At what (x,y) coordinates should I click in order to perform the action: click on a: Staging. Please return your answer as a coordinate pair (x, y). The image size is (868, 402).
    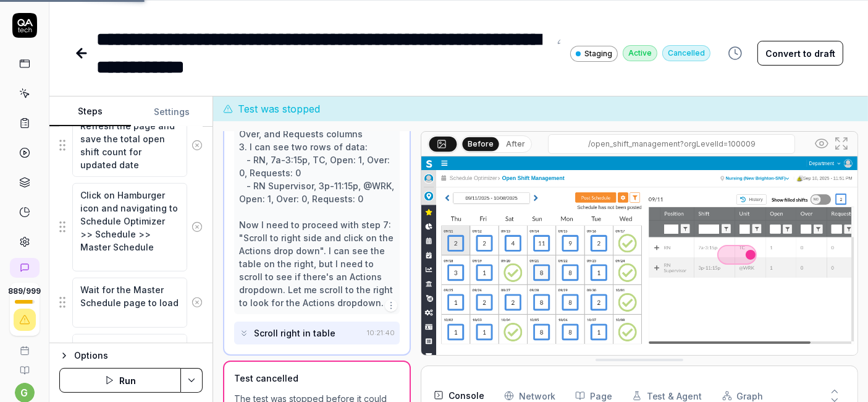
    Looking at the image, I should click on (594, 53).